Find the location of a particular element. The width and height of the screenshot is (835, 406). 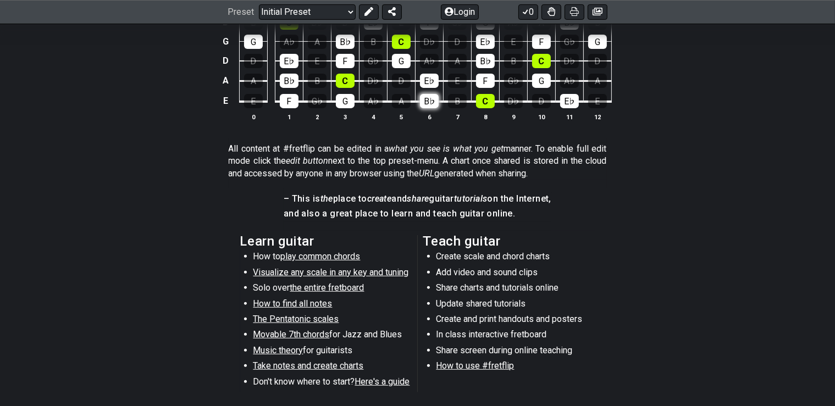

th: 0 is located at coordinates (253, 116).